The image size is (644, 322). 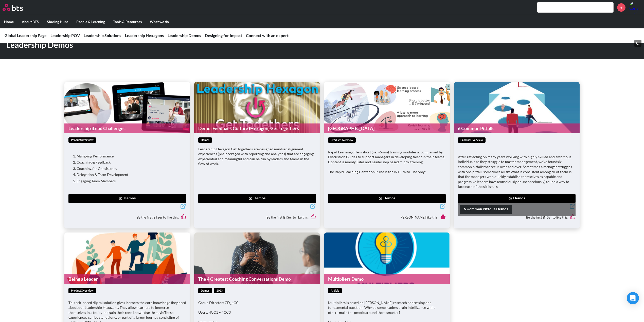 What do you see at coordinates (129, 174) in the screenshot?
I see `li: Delegation & Team Development` at bounding box center [129, 174].